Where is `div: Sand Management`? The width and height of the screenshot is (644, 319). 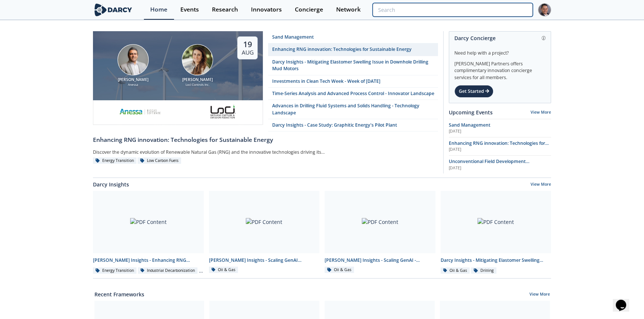 div: Sand Management is located at coordinates (293, 37).